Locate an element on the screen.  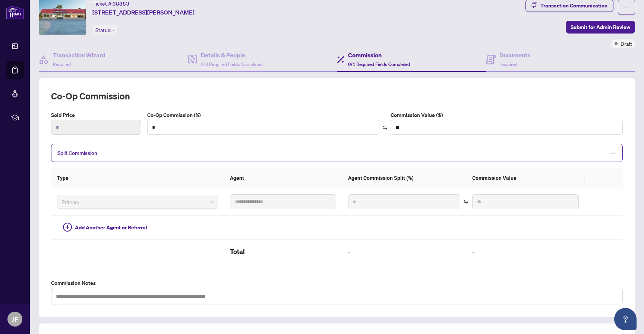
span: 0/1 Required Fields Completed is located at coordinates (379, 64).